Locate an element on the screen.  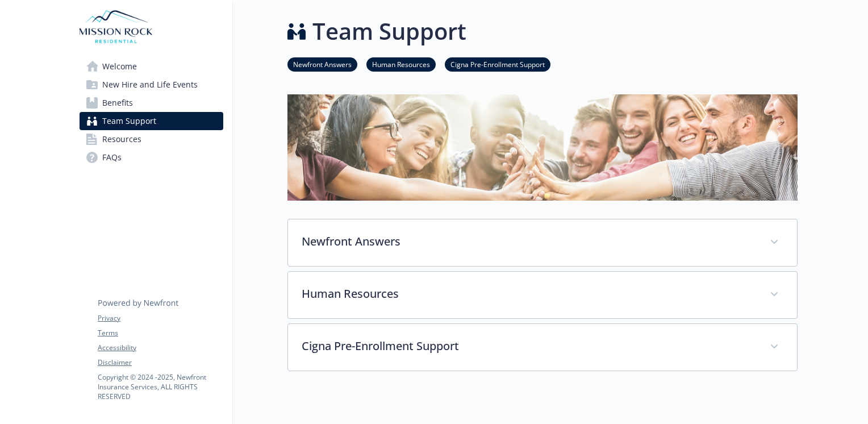
p: Newfront Answers is located at coordinates (529, 242).